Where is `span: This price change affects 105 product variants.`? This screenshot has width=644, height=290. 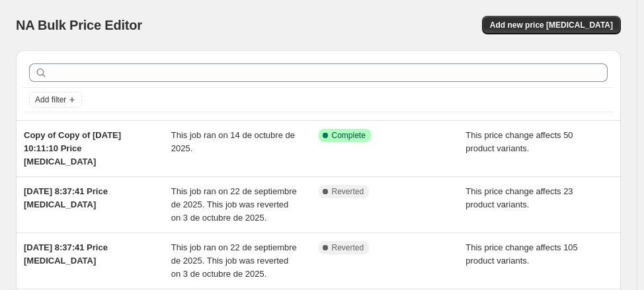
span: This price change affects 105 product variants. is located at coordinates (521, 254).